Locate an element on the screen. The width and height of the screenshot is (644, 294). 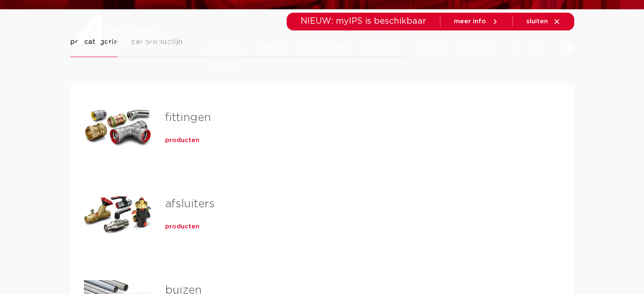
div: my IPS is located at coordinates (537, 47).